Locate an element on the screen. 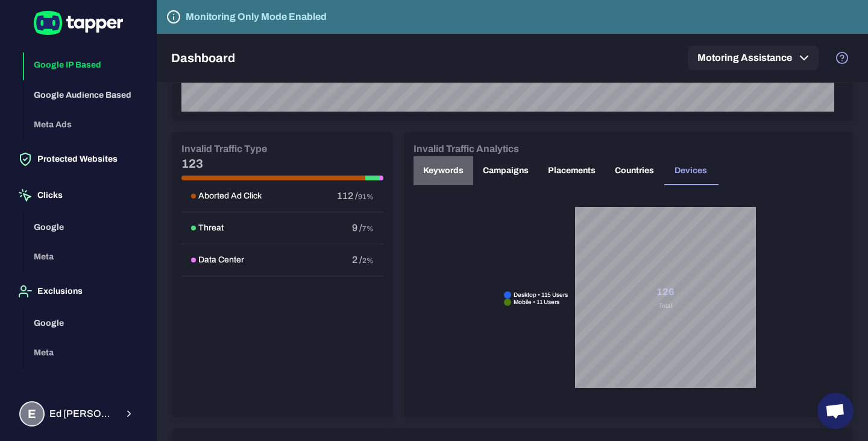  h5: 123 is located at coordinates (282, 163).